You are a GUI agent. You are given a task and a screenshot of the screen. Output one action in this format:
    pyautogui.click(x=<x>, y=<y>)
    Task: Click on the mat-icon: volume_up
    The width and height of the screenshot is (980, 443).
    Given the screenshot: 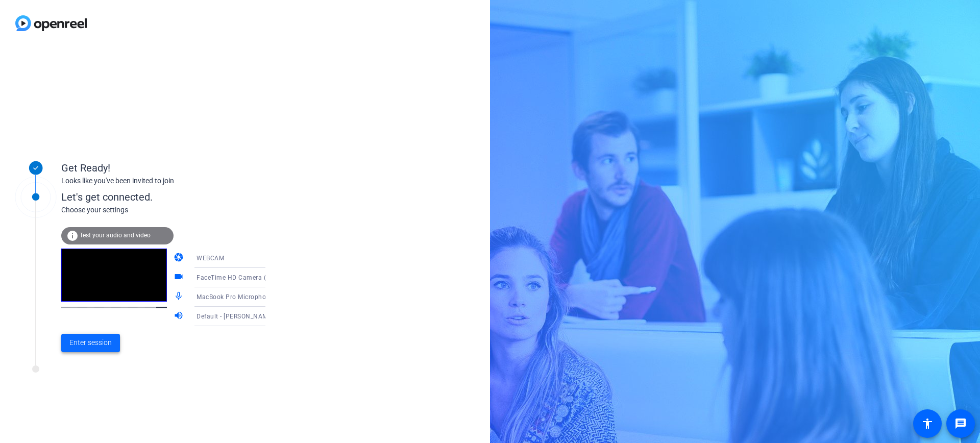 What is the action you would take?
    pyautogui.click(x=180, y=317)
    